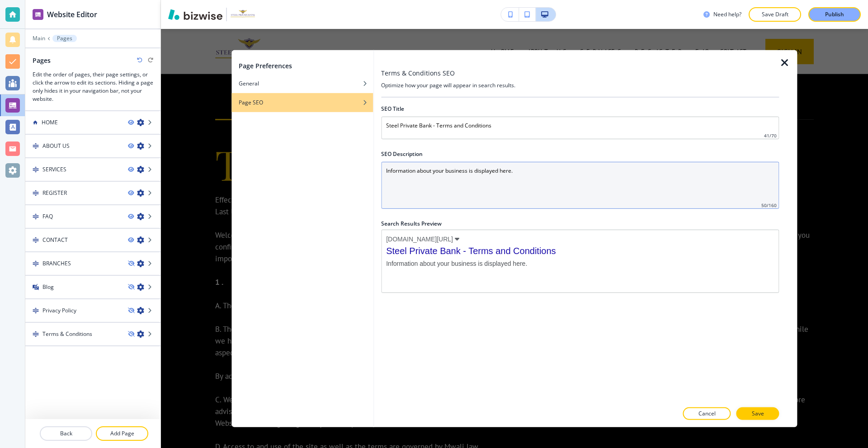 The height and width of the screenshot is (448, 868). I want to click on input: The title that will appear in search results, so click(580, 127).